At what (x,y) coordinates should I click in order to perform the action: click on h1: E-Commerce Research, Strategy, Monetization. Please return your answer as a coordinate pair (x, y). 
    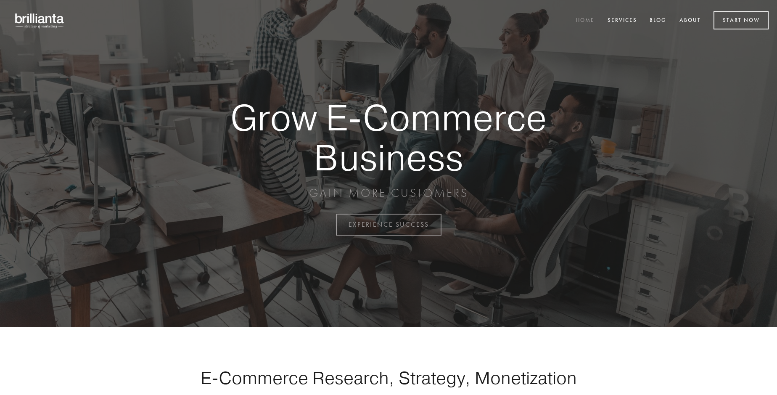
    Looking at the image, I should click on (389, 378).